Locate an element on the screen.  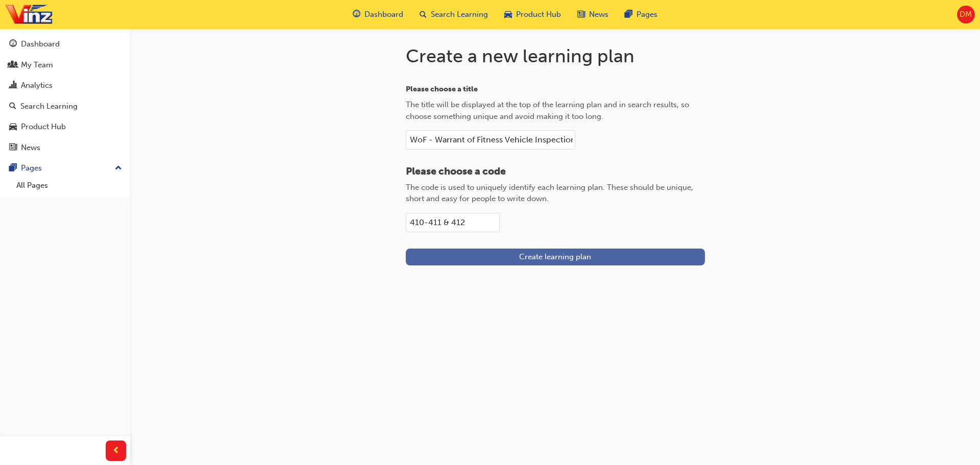
span: prev-icon is located at coordinates (116, 450).